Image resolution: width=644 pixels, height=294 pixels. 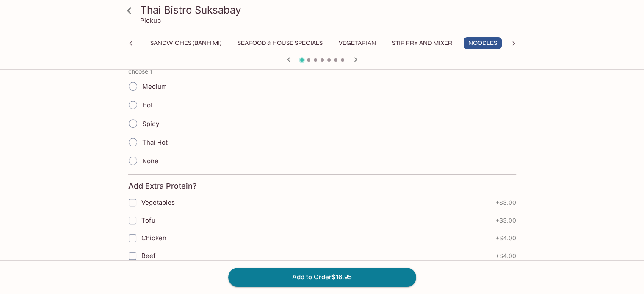 I want to click on span: Thai Hot, so click(x=155, y=142).